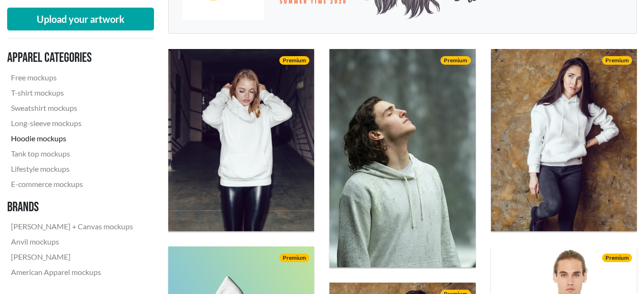  Describe the element at coordinates (564, 140) in the screenshot. I see `a: gorgeous Asian woman wearing a white pullover hoodie and black jeans` at that location.